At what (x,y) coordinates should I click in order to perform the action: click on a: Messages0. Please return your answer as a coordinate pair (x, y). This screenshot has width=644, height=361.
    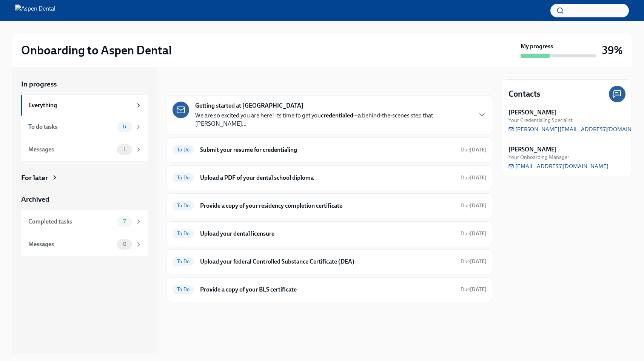
    Looking at the image, I should click on (85, 244).